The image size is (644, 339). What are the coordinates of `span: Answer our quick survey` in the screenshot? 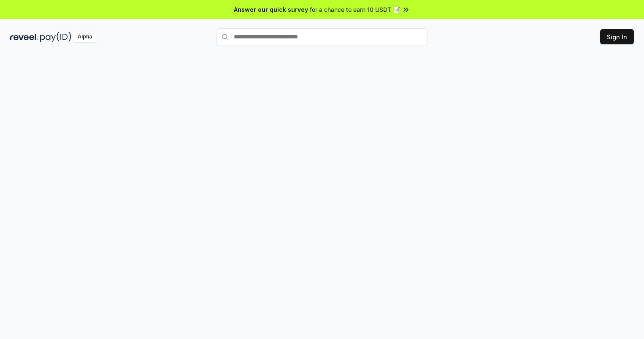 It's located at (271, 9).